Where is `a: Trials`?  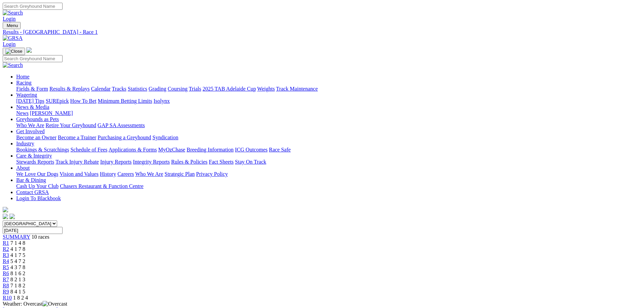 a: Trials is located at coordinates (195, 89).